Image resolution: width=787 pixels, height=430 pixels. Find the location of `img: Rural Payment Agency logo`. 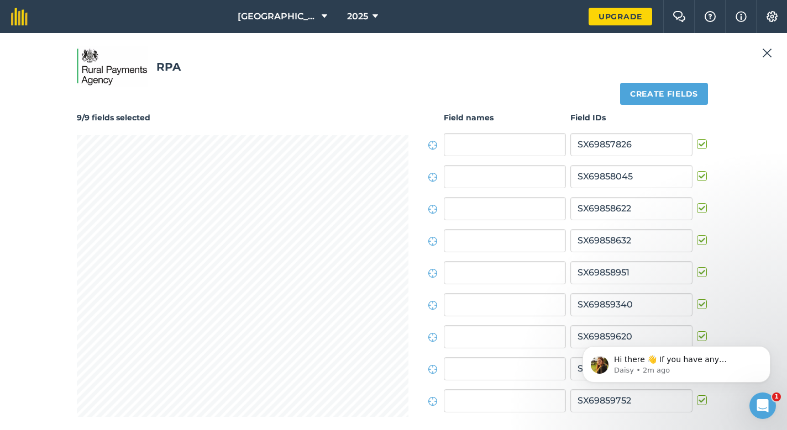

img: Rural Payment Agency logo is located at coordinates (112, 67).